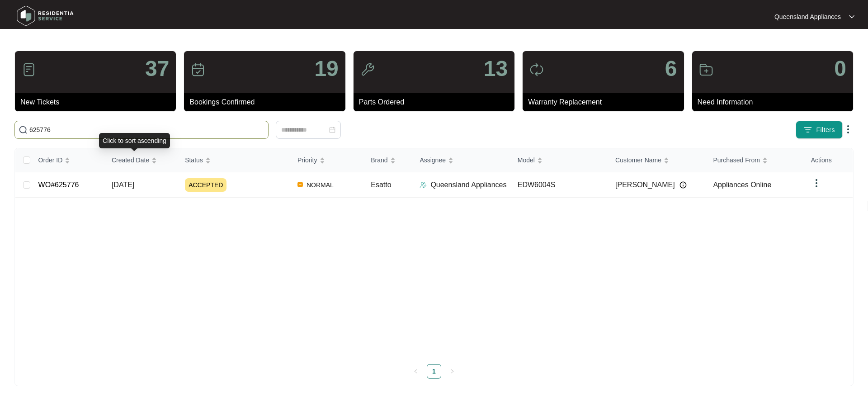  What do you see at coordinates (98, 102) in the screenshot?
I see `p: New Tickets` at bounding box center [98, 102].